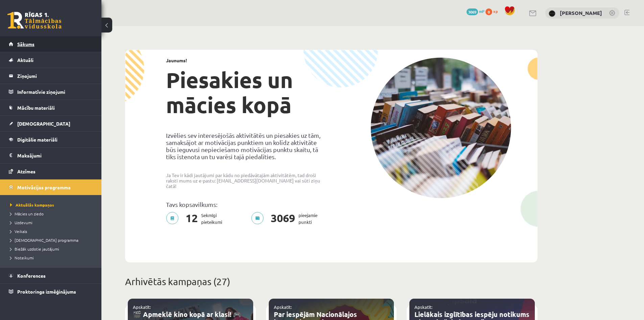 Image resolution: width=644 pixels, height=320 pixels. I want to click on a: Maksājumi, so click(50, 155).